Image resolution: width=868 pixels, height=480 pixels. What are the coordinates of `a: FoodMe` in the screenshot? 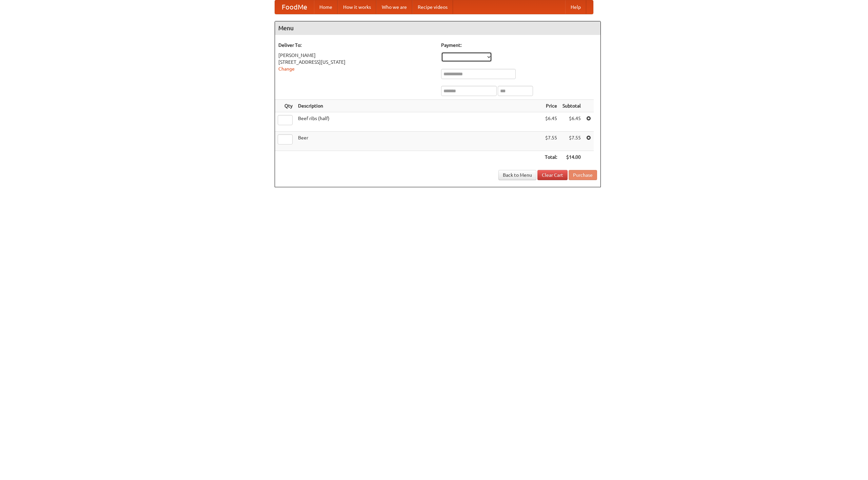 It's located at (294, 7).